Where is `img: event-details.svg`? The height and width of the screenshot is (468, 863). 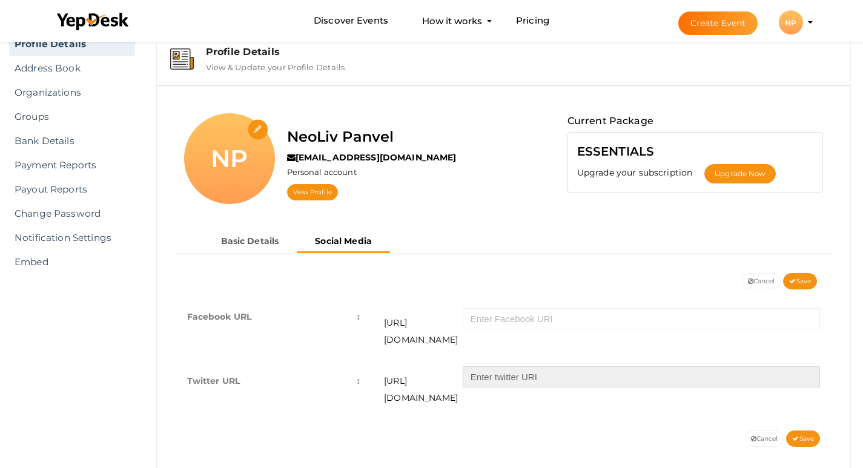
img: event-details.svg is located at coordinates (182, 59).